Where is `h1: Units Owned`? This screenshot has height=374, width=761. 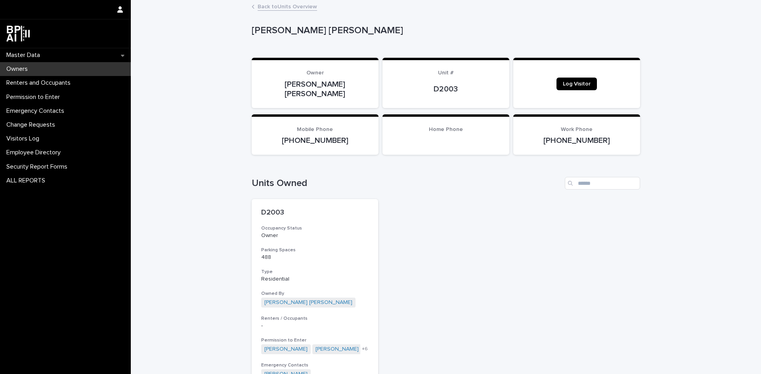
h1: Units Owned is located at coordinates (407, 183).